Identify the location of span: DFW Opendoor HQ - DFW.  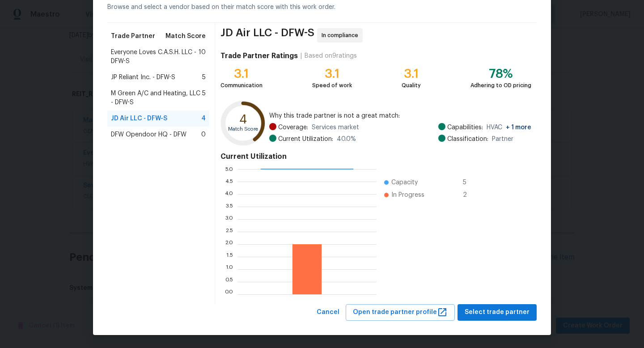
(149, 134).